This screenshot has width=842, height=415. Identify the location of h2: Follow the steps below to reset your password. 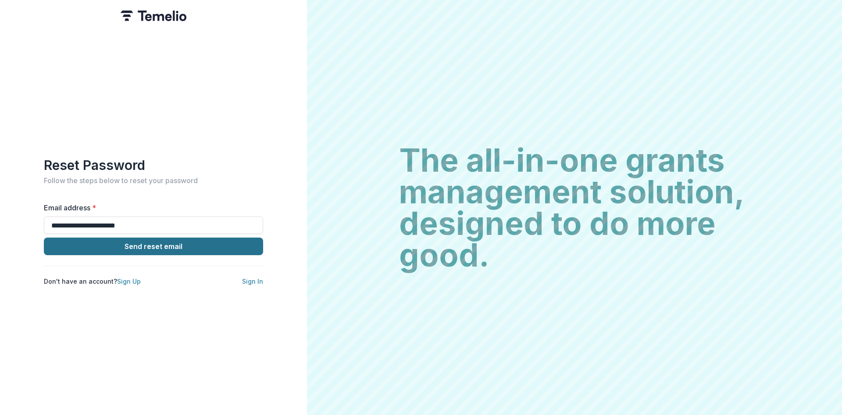
(154, 180).